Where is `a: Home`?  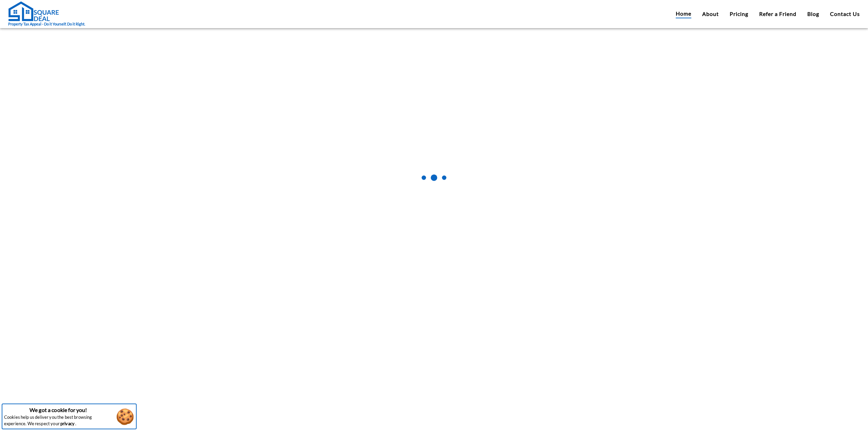
a: Home is located at coordinates (683, 14).